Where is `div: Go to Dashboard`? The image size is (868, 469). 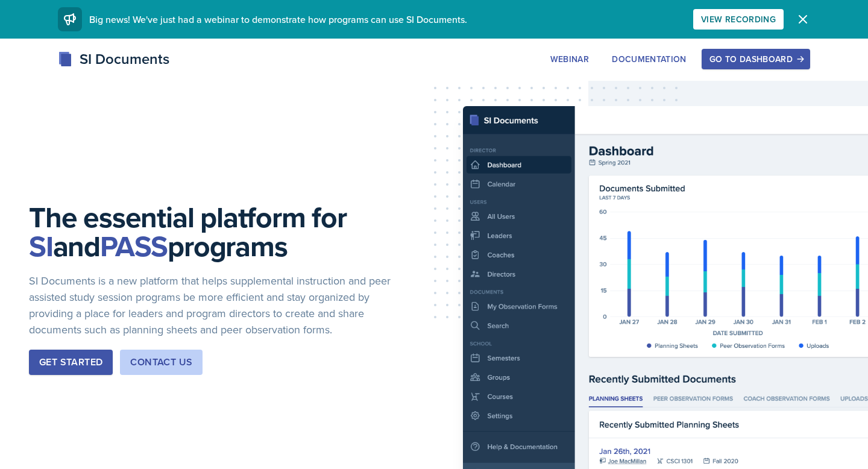
div: Go to Dashboard is located at coordinates (756, 59).